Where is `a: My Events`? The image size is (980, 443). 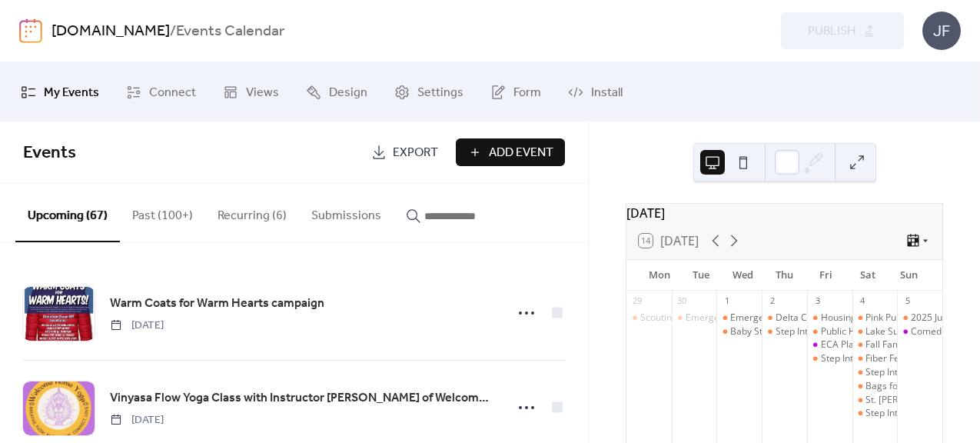
a: My Events is located at coordinates (60, 92).